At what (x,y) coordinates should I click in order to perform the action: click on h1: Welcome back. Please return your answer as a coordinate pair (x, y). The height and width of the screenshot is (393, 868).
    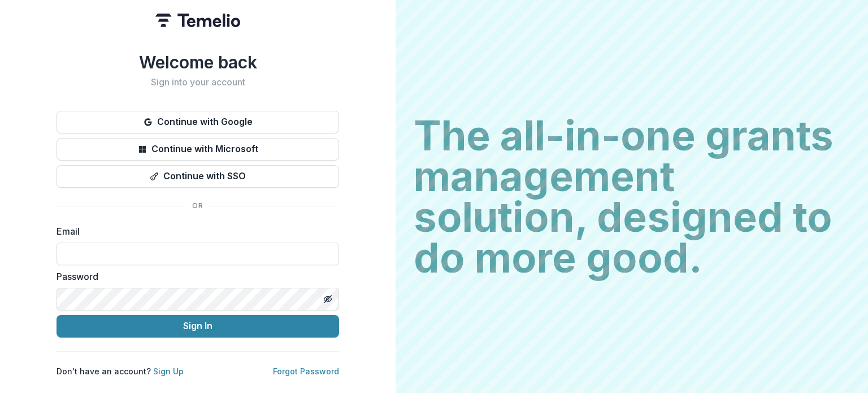
    Looking at the image, I should click on (198, 62).